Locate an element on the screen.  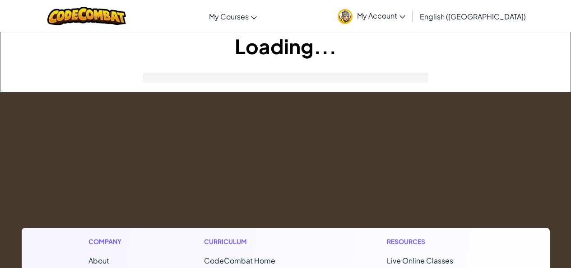
h1: Resources is located at coordinates (435, 241).